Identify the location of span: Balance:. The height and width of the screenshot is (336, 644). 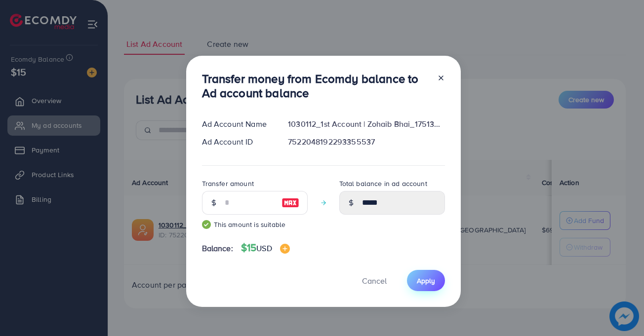
(217, 248).